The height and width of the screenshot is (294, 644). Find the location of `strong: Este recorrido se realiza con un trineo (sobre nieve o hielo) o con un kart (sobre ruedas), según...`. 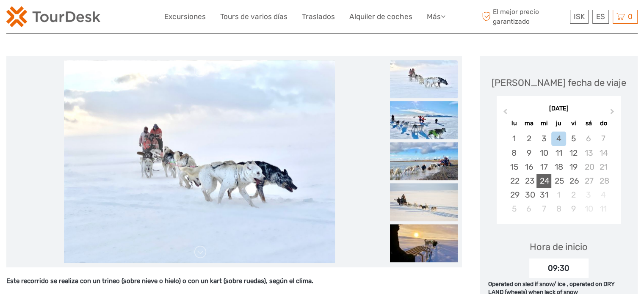

strong: Este recorrido se realiza con un trineo (sobre nieve o hielo) o con un kart (sobre ruedas), según... is located at coordinates (160, 281).